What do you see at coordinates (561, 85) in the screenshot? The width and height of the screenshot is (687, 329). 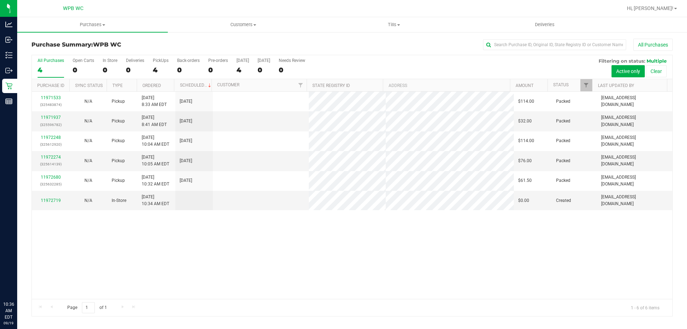 I see `a: Status` at bounding box center [561, 85].